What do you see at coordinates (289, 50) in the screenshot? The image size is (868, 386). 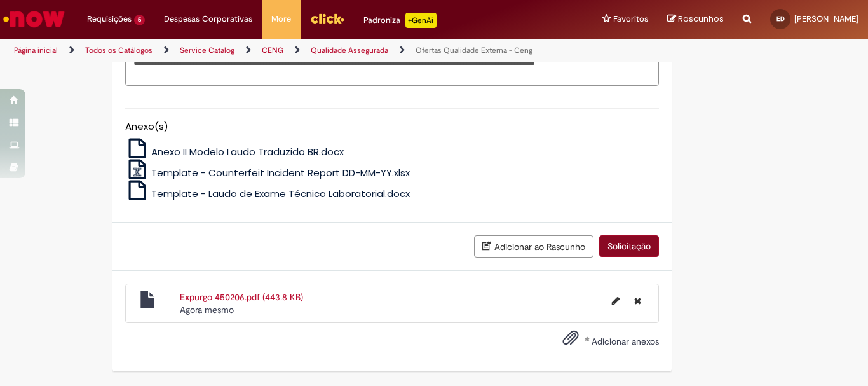 I see `ul: Trilhas de página` at bounding box center [289, 50].